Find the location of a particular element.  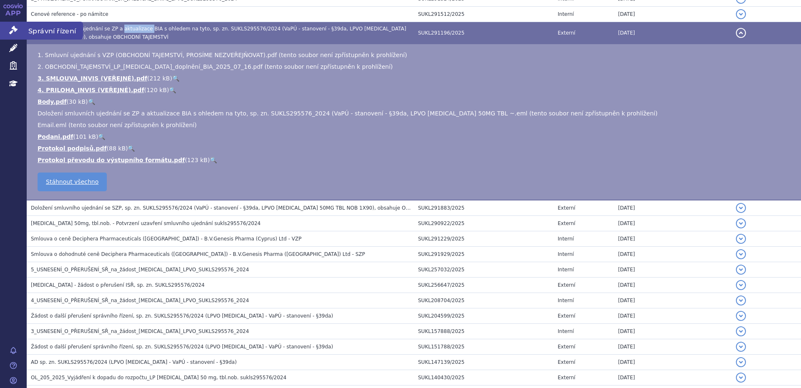

span: 212 kB is located at coordinates (159, 78).